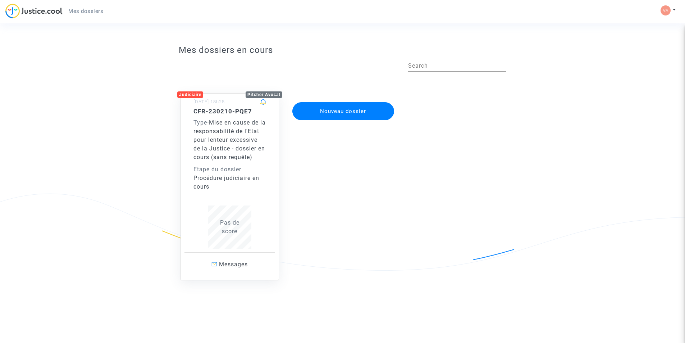 The width and height of the screenshot is (685, 343). Describe the element at coordinates (233, 264) in the screenshot. I see `span: Messages` at that location.